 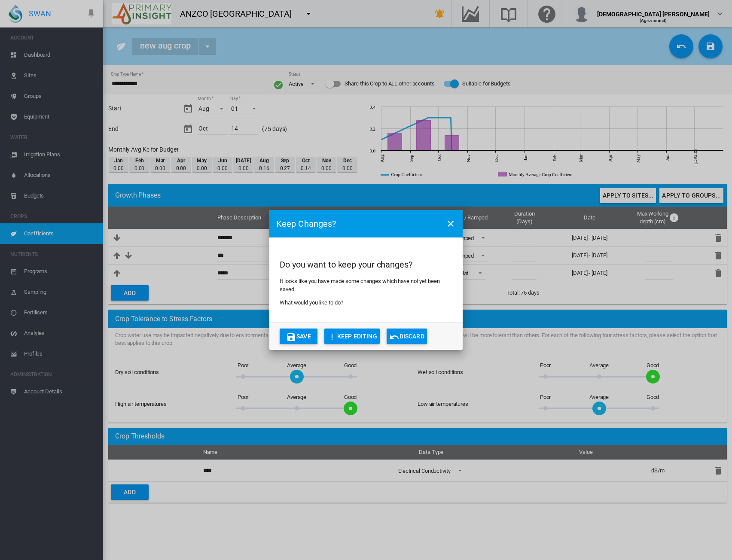 I want to click on h3: Keep Changes?, so click(x=306, y=224).